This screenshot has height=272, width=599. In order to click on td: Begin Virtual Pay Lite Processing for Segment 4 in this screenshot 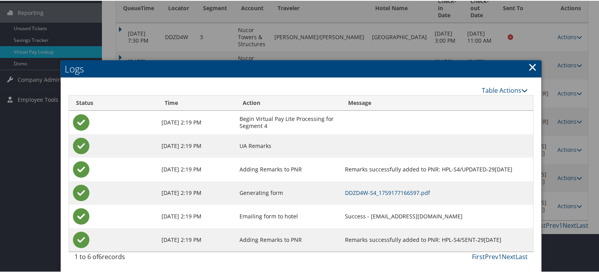, I will do `click(288, 122)`.